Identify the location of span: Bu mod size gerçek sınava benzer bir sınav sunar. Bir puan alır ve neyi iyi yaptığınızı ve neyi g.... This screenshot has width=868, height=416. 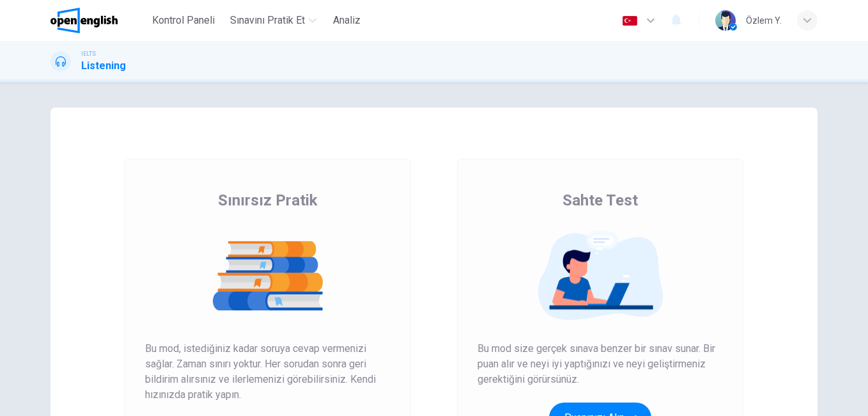
(600, 364).